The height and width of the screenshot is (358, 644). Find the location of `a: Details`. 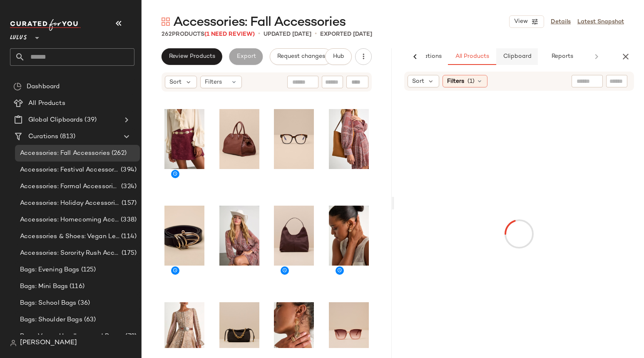

a: Details is located at coordinates (561, 22).